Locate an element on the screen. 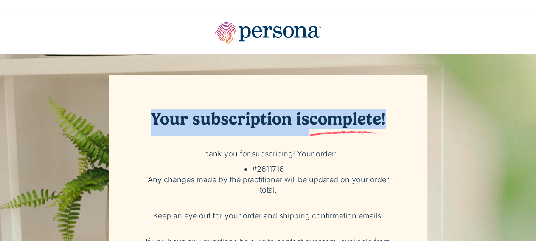 The image size is (536, 241). h2: Your subscription is is located at coordinates (268, 122).